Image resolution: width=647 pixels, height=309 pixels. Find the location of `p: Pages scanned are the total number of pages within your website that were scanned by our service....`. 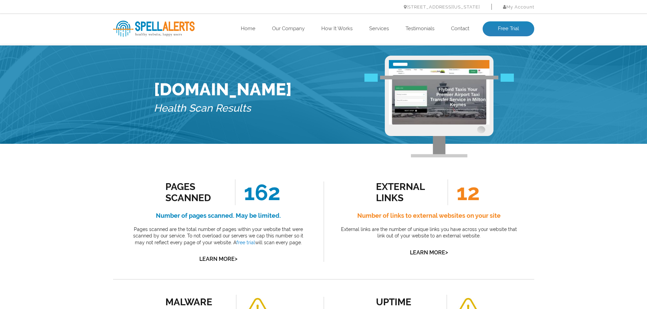

p: Pages scanned are the total number of pages within your website that were scanned by our service.... is located at coordinates (218, 236).